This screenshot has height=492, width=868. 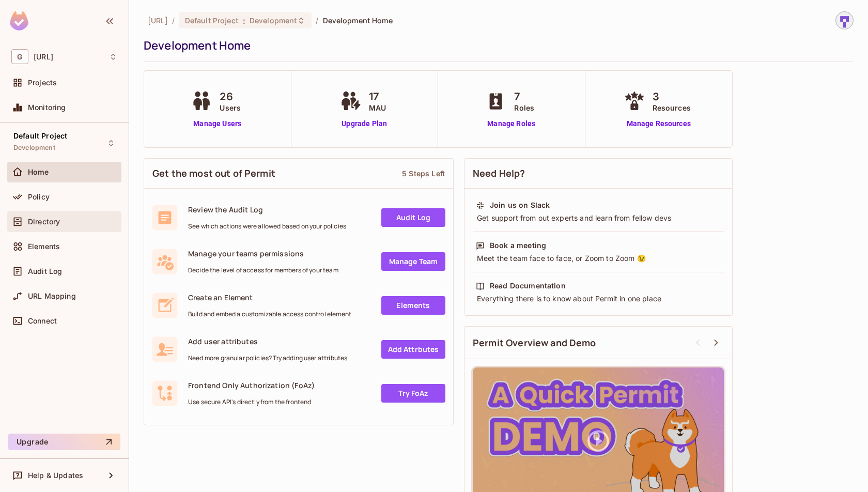 What do you see at coordinates (499, 173) in the screenshot?
I see `span: Need Help?` at bounding box center [499, 173].